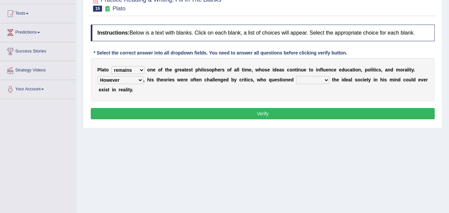 The image size is (449, 213). I want to click on a: Success Stories, so click(38, 51).